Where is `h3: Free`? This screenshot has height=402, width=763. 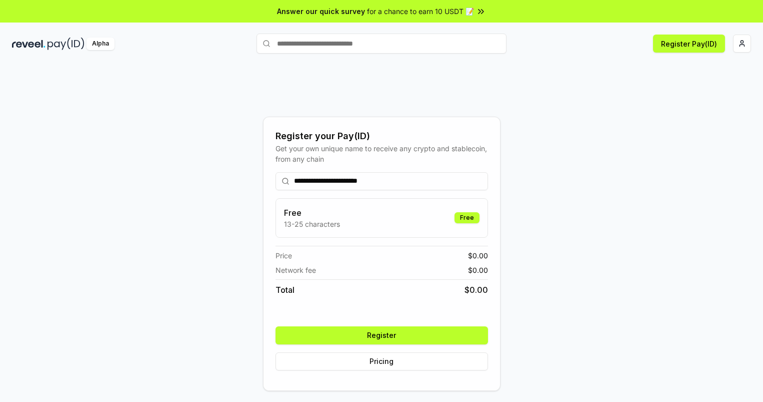
h3: Free is located at coordinates (312, 213).